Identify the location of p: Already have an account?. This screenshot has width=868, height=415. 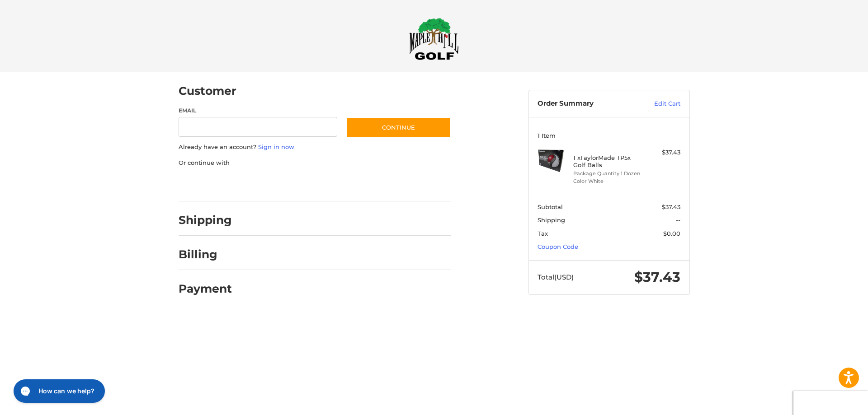
(315, 147).